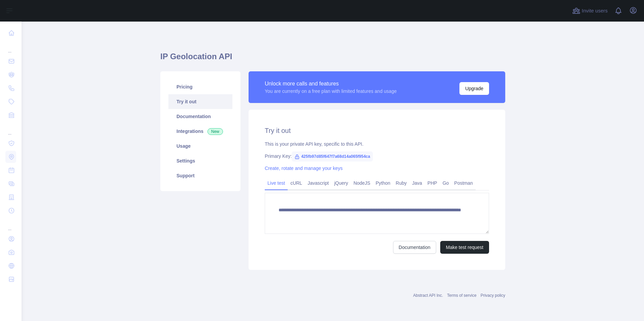 Image resolution: width=644 pixels, height=321 pixels. Describe the element at coordinates (303, 168) in the screenshot. I see `a: Create, rotate and manage your keys` at that location.